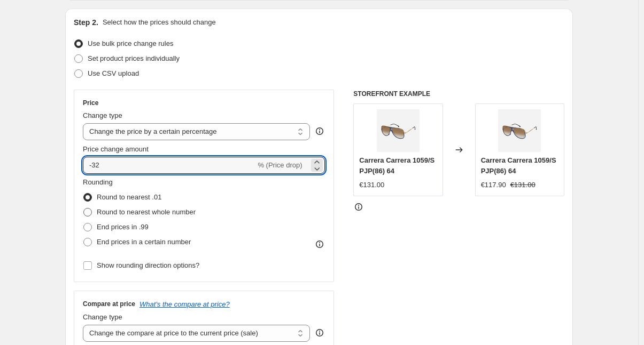 The height and width of the screenshot is (345, 644). I want to click on span: Round to nearest whole number, so click(146, 212).